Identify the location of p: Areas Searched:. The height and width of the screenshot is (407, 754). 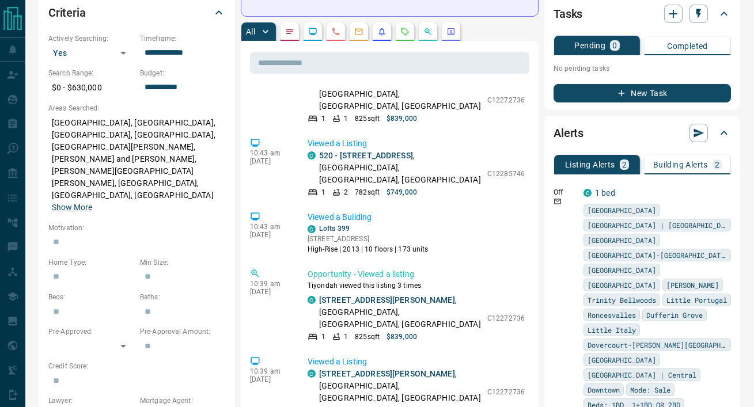
(137, 108).